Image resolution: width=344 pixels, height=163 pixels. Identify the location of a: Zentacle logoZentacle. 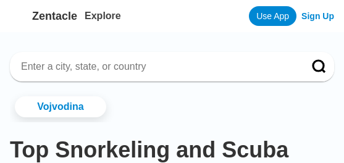
(43, 16).